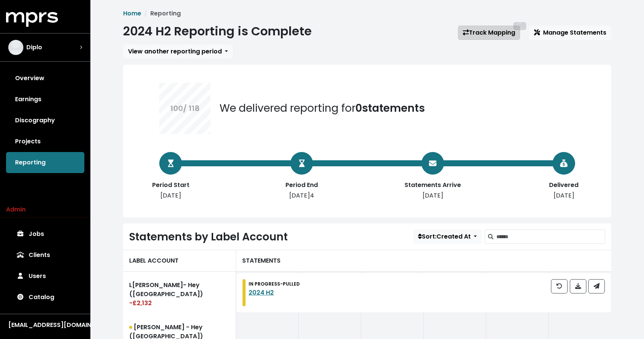  What do you see at coordinates (45, 120) in the screenshot?
I see `a: Discography` at bounding box center [45, 120].